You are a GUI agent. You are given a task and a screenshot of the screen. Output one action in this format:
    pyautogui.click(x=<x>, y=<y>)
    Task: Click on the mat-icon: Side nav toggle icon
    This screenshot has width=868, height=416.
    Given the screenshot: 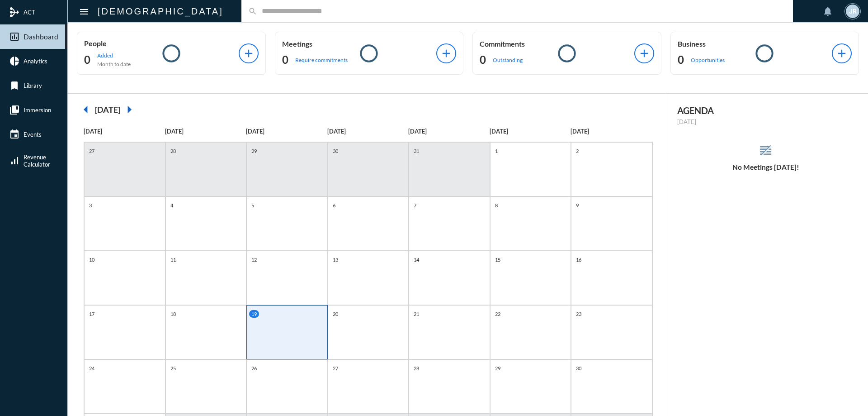 What is the action you would take?
    pyautogui.click(x=84, y=12)
    